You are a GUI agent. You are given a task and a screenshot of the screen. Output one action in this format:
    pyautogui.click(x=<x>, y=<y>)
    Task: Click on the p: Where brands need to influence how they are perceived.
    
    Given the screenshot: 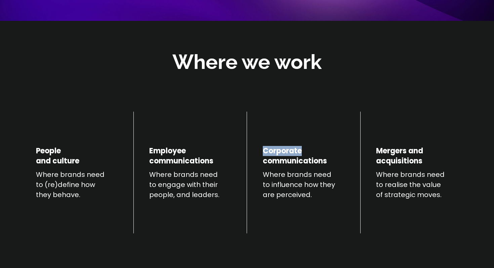 What is the action you would take?
    pyautogui.click(x=304, y=185)
    